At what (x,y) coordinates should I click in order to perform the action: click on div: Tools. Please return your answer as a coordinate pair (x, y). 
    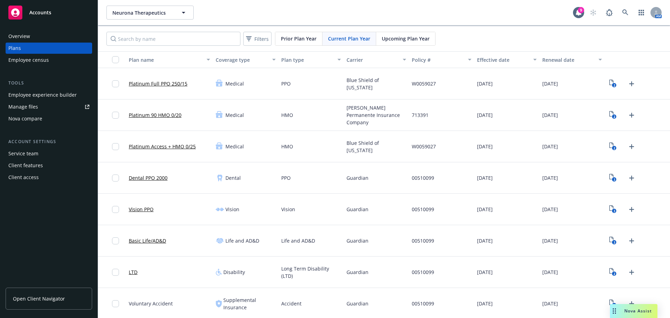
    Looking at the image, I should click on (49, 83).